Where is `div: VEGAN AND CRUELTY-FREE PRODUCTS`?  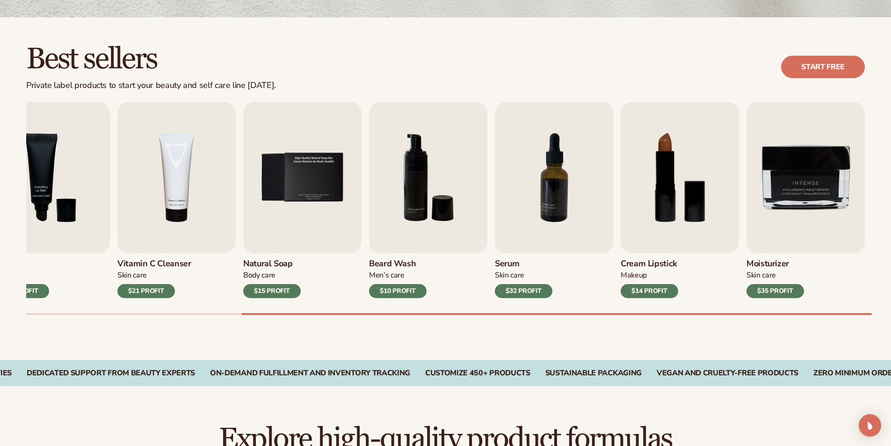
div: VEGAN AND CRUELTY-FREE PRODUCTS is located at coordinates (728, 373).